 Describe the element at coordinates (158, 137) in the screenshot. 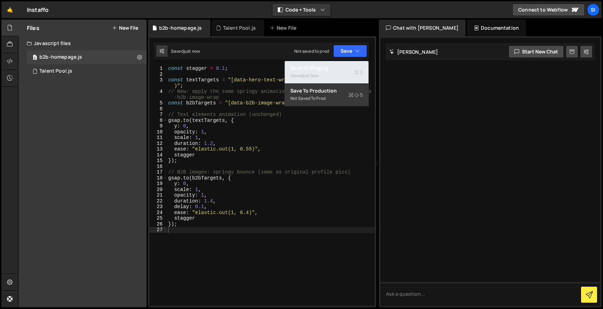

I see `div: 11` at that location.